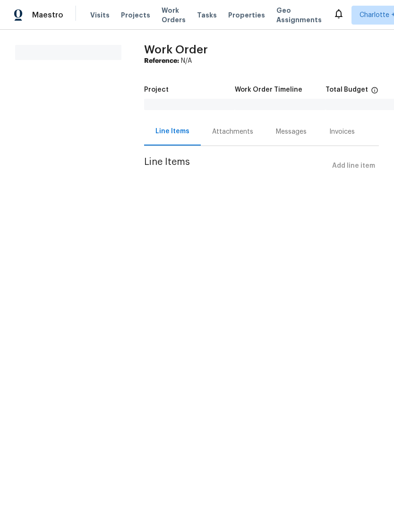 The height and width of the screenshot is (532, 394). Describe the element at coordinates (173, 131) in the screenshot. I see `div: Line Items` at that location.